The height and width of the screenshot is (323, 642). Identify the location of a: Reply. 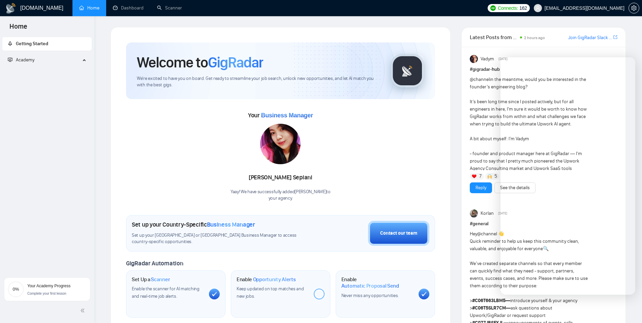
(481, 188).